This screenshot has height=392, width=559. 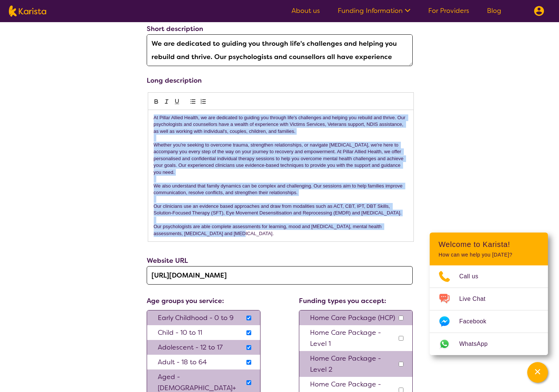 I want to click on span: Live Chat, so click(x=477, y=299).